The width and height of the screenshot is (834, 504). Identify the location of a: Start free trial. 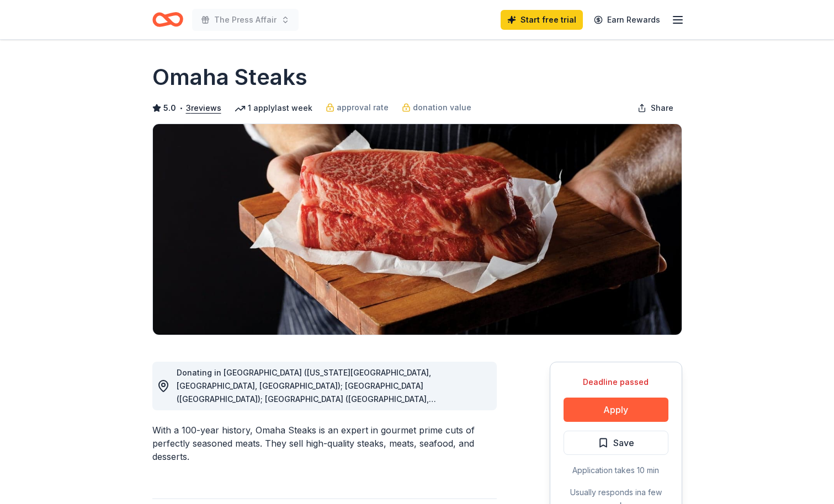
(541, 20).